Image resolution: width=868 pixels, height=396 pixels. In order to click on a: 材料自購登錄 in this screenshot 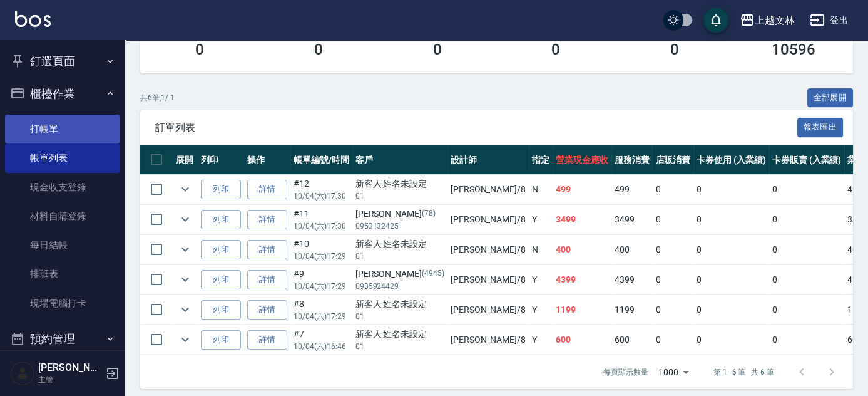, I will do `click(63, 216)`.